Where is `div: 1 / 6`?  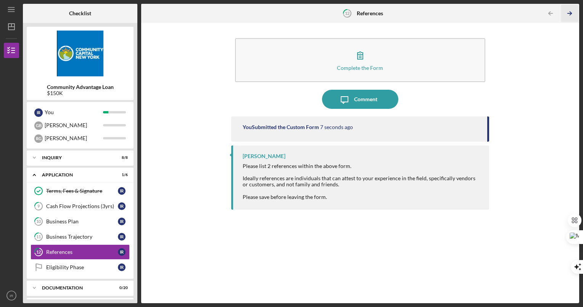 div: 1 / 6 is located at coordinates (121, 175).